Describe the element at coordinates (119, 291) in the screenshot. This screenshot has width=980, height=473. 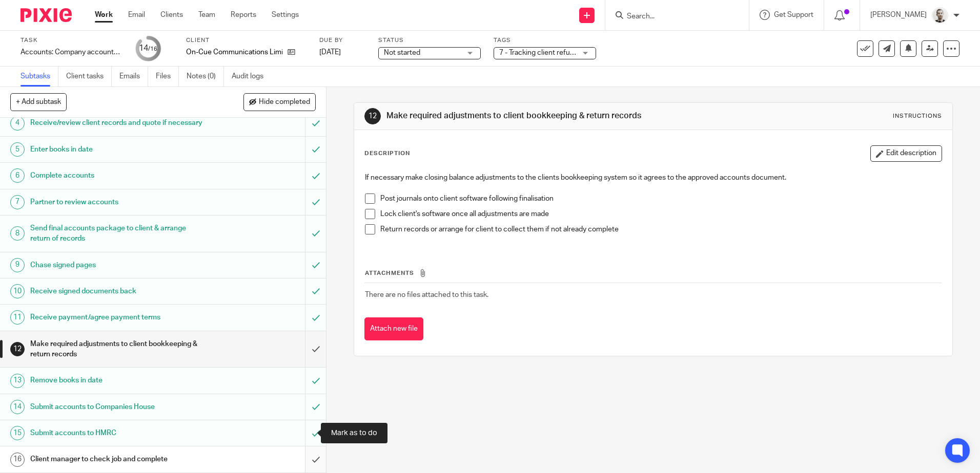
I see `h1: Receive signed documents back` at that location.